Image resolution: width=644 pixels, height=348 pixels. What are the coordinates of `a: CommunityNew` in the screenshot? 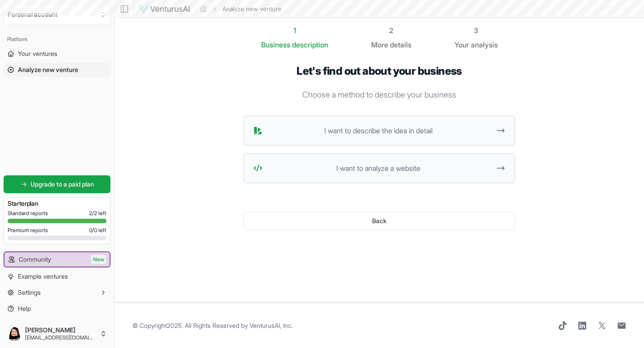 It's located at (57, 260).